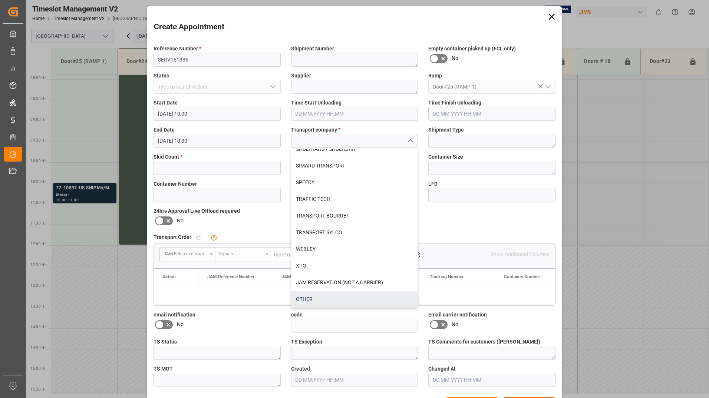 The width and height of the screenshot is (709, 398). I want to click on div: Action, so click(169, 277).